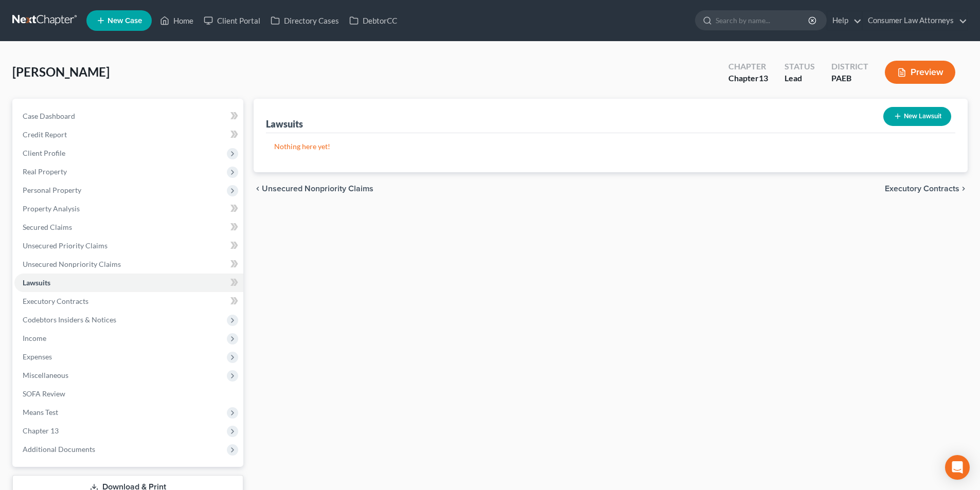 The height and width of the screenshot is (490, 980). Describe the element at coordinates (52, 190) in the screenshot. I see `span: Personal Property` at that location.